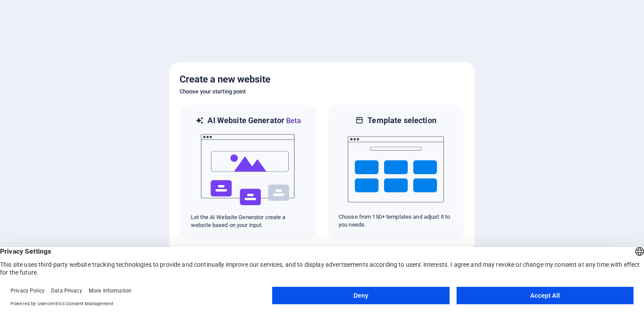  Describe the element at coordinates (396, 172) in the screenshot. I see `div: Template selectionChoose from 150+ templates and adjust it to you needs.` at that location.